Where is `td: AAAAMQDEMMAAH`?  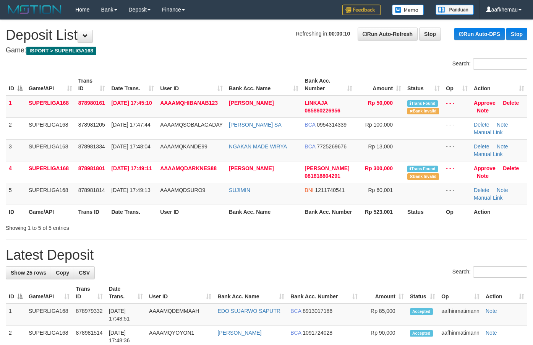
td: AAAAMQDEMMAAH is located at coordinates (180, 315).